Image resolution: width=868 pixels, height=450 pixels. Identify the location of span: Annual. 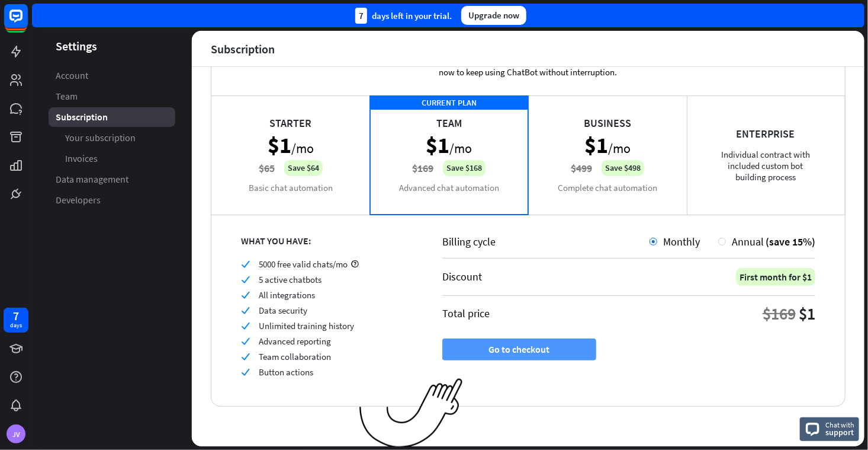
(748, 241).